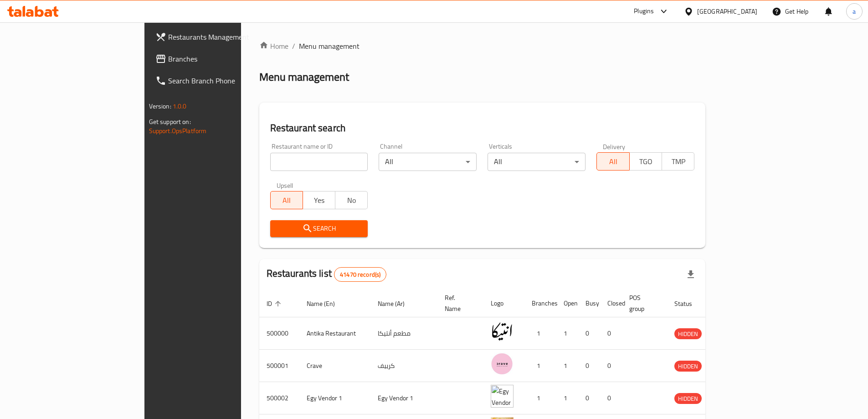  Describe the element at coordinates (219, 59) in the screenshot. I see `a: Branches` at that location.